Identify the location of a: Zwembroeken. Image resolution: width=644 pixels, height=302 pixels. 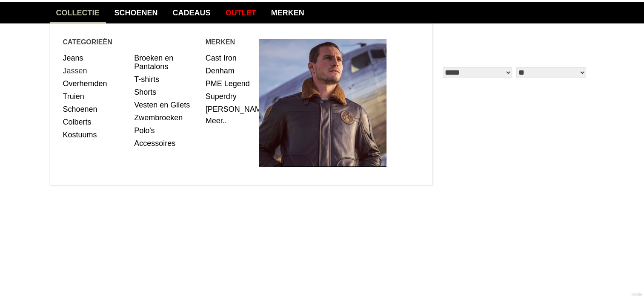
(166, 117).